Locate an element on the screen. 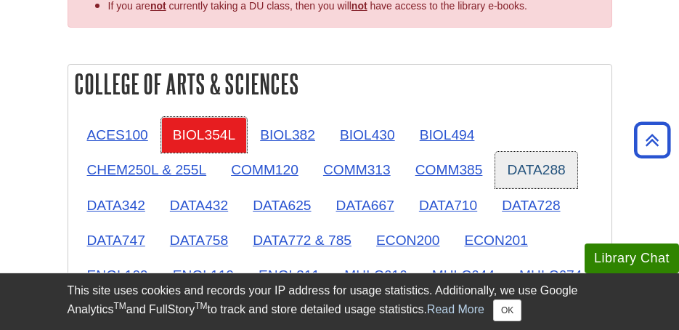 Image resolution: width=679 pixels, height=330 pixels. a: MHLC674 is located at coordinates (550, 274).